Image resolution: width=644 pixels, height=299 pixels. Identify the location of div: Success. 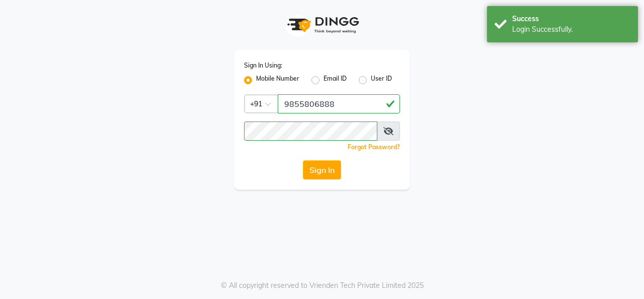
(571, 18).